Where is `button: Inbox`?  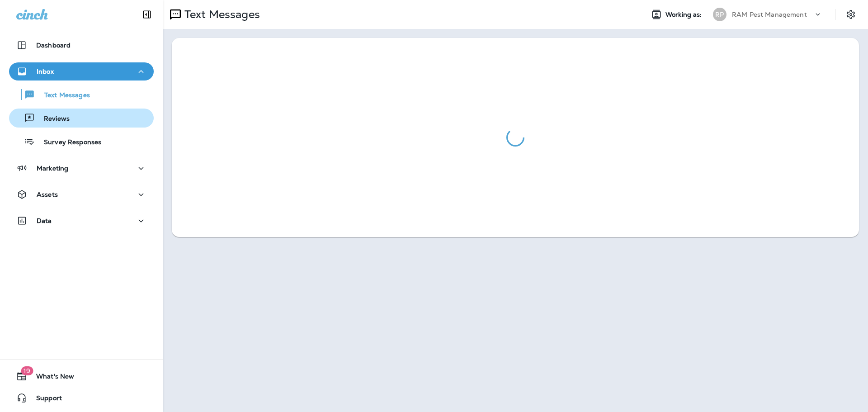 button: Inbox is located at coordinates (81, 72).